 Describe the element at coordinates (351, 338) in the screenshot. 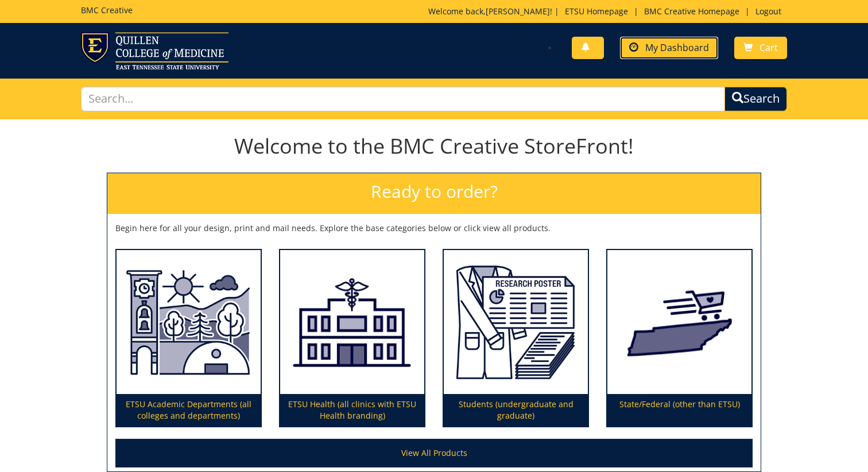

I see `a: ETSU Health (all clinics with ETSU Health branding)` at that location.